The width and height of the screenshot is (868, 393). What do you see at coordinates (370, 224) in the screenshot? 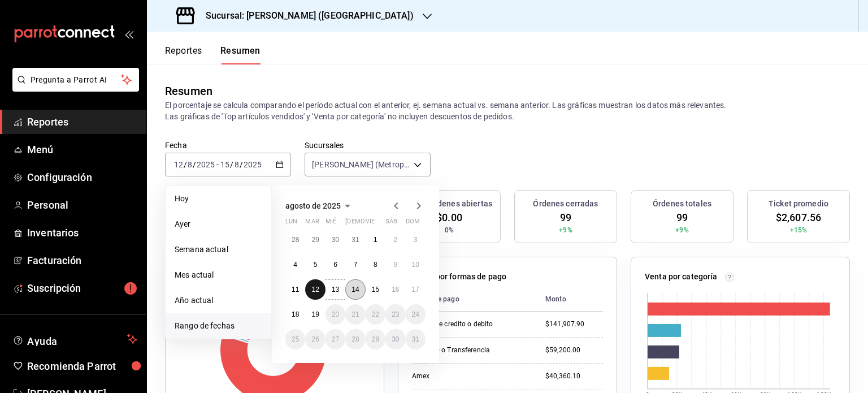
I see `abbr: viernes` at bounding box center [370, 224].